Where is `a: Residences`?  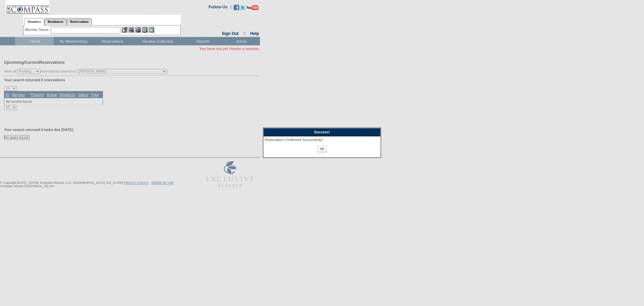 a: Residences is located at coordinates (56, 21).